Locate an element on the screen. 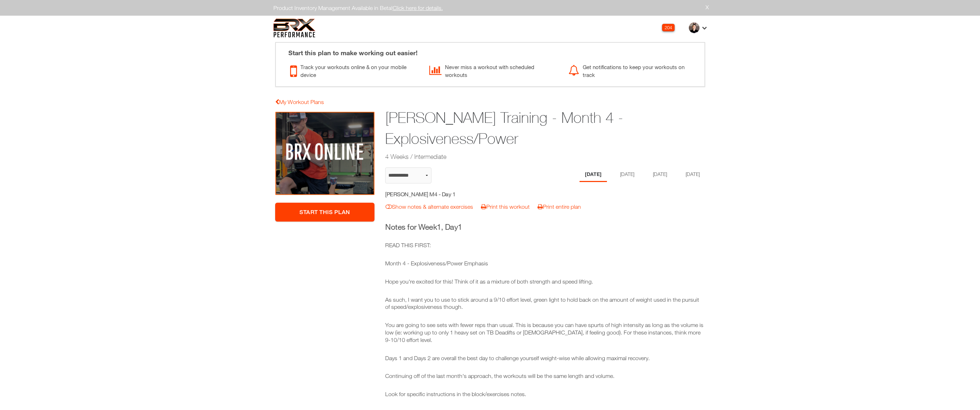 The image size is (980, 410). div: Product Inventory Management Available in Beta! is located at coordinates (490, 8).